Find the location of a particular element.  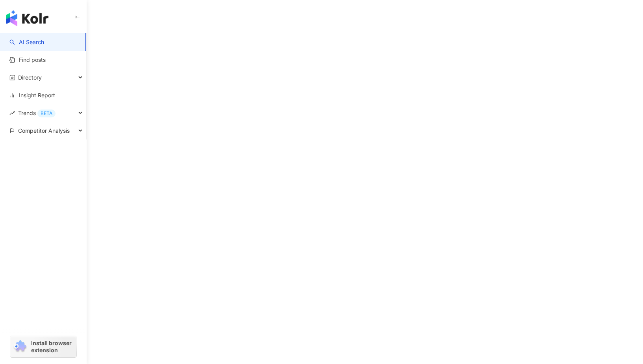

img: chrome extension is located at coordinates (20, 347).